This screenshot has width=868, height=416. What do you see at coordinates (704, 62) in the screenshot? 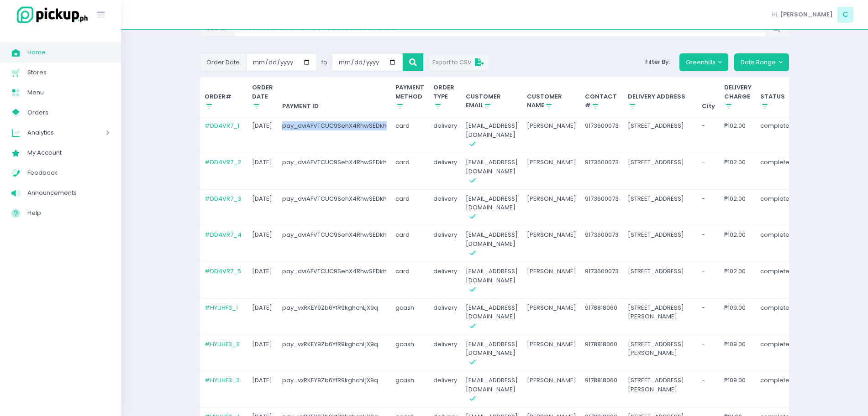
I see `button: Greenhills` at bounding box center [704, 62].